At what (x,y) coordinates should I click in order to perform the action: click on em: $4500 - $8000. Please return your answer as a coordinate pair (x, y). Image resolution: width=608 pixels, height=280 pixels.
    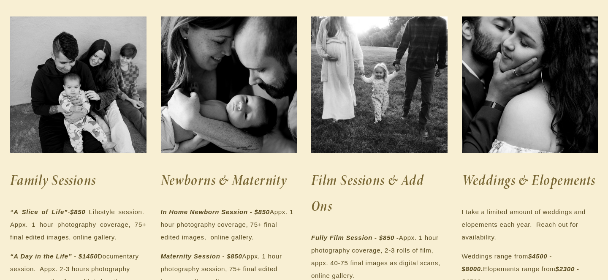
    Looking at the image, I should click on (508, 262).